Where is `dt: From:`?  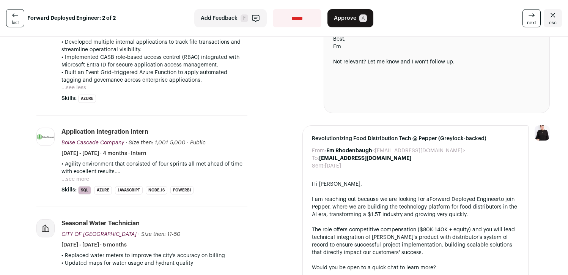
dt: From: is located at coordinates (319, 151).